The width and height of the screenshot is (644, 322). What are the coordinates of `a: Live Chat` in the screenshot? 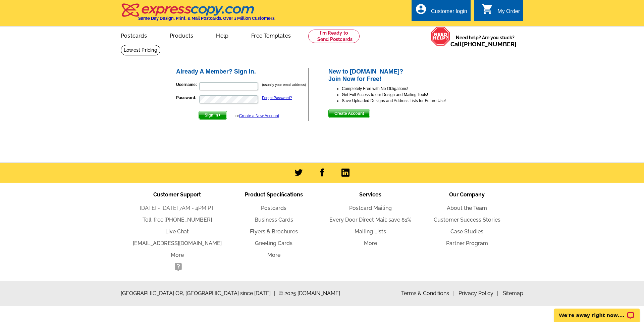 It's located at (177, 231).